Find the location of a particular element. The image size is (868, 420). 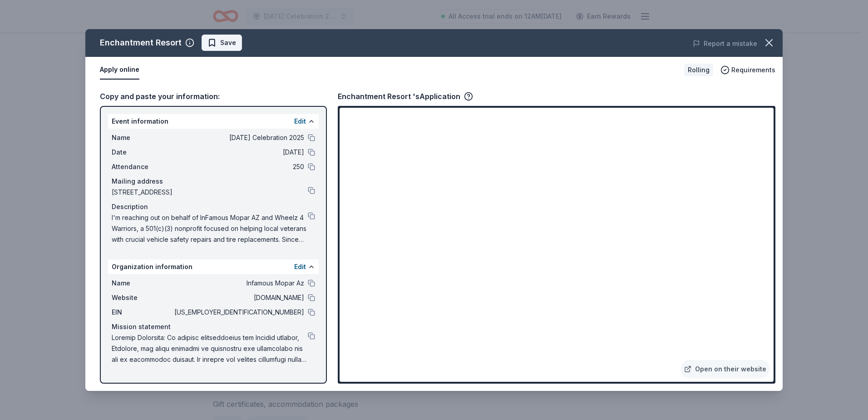

button: Save is located at coordinates (221, 43).